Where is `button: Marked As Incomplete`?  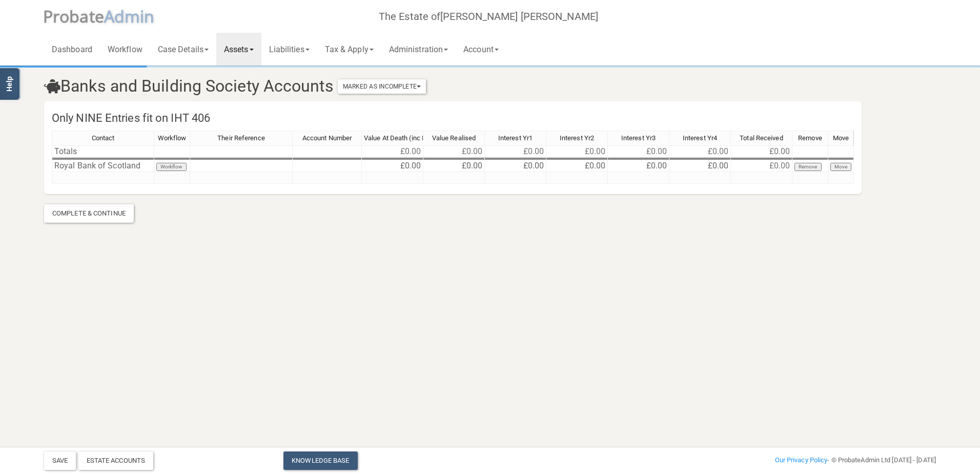 button: Marked As Incomplete is located at coordinates (382, 87).